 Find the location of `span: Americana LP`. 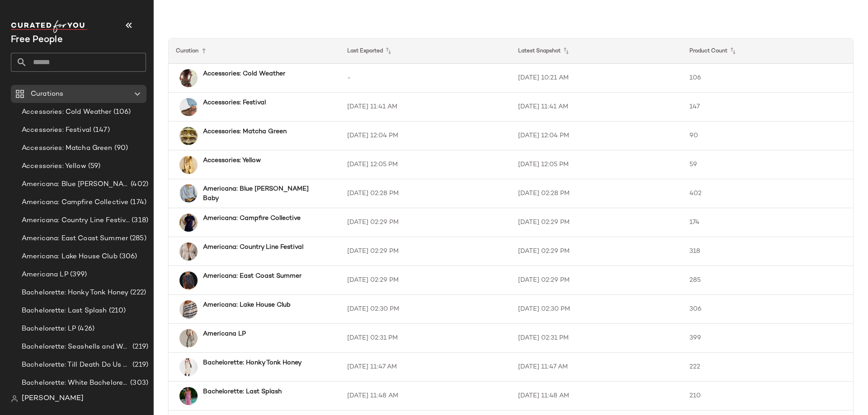

span: Americana LP is located at coordinates (45, 274).